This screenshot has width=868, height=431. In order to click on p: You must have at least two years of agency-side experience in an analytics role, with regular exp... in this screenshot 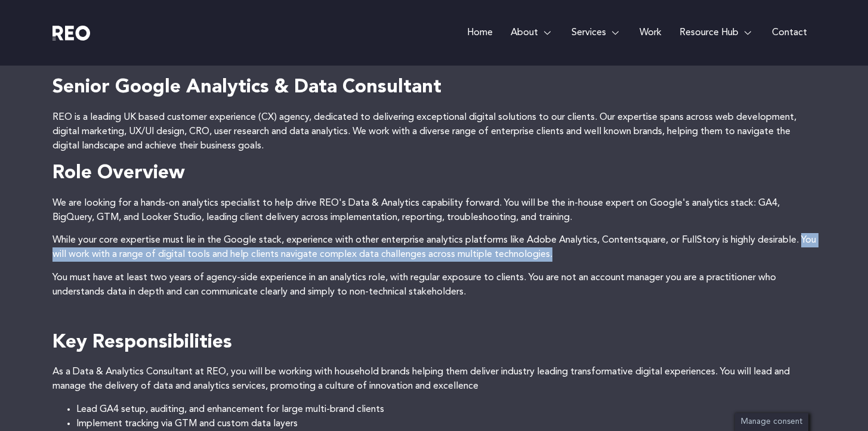, I will do `click(434, 285)`.